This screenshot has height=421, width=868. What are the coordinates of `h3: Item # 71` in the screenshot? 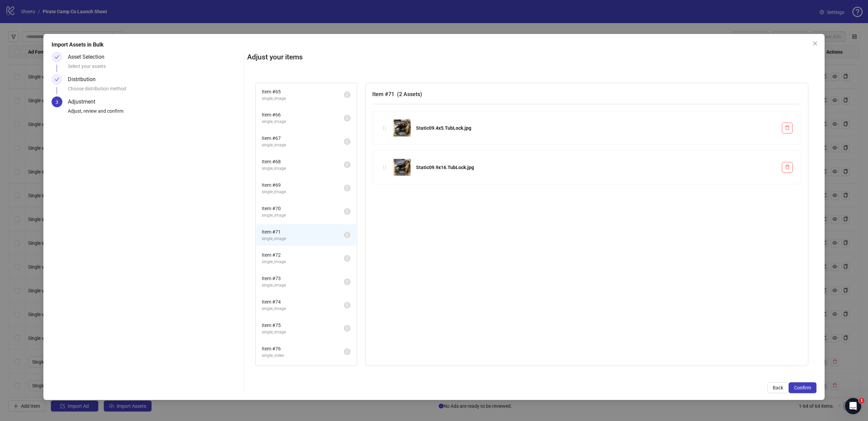 It's located at (586, 94).